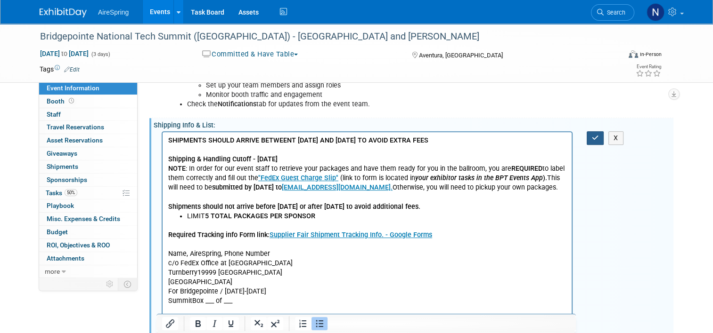 This screenshot has width=713, height=333. Describe the element at coordinates (14, 36) in the screenshot. I see `b: NOTE` at that location.